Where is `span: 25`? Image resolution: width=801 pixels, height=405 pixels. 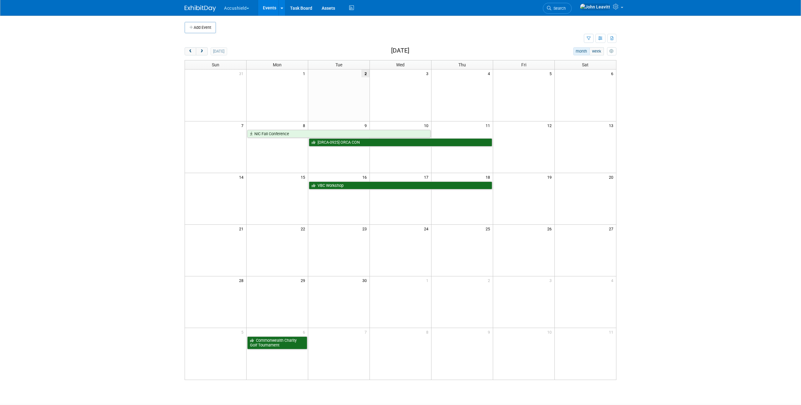 span: 25 is located at coordinates (489, 228).